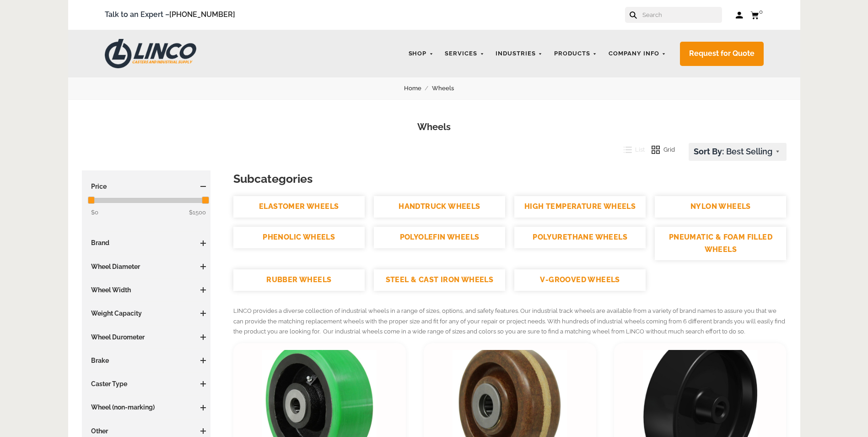 The height and width of the screenshot is (437, 868). What do you see at coordinates (580, 237) in the screenshot?
I see `a: POLYURETHANE WHEELS` at bounding box center [580, 237].